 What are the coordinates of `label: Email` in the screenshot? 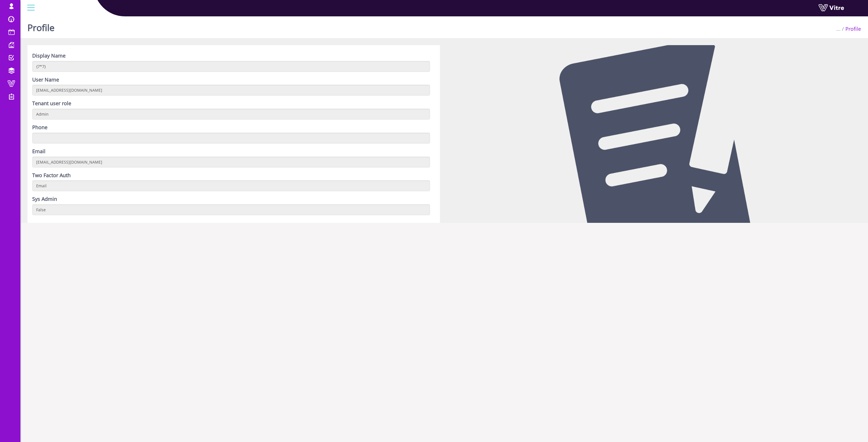 It's located at (39, 152).